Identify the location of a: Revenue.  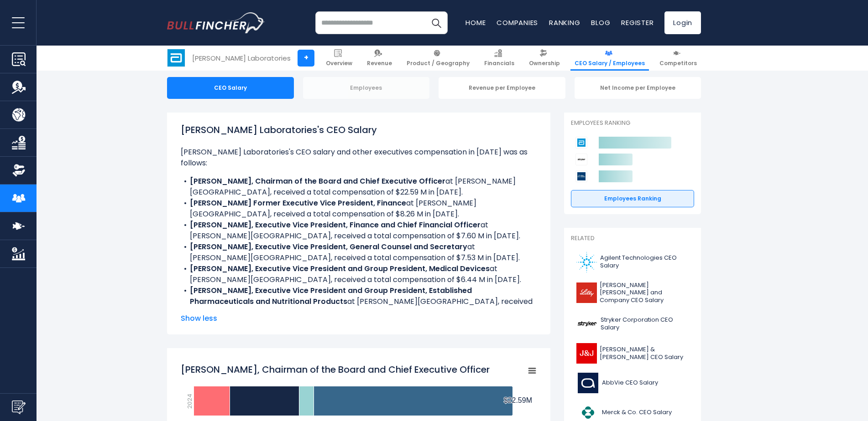
(379, 58).